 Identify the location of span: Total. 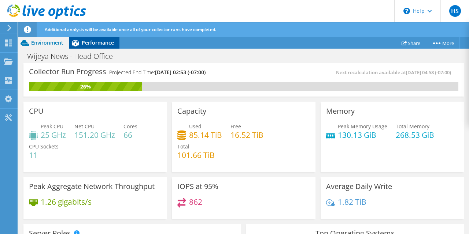
(183, 146).